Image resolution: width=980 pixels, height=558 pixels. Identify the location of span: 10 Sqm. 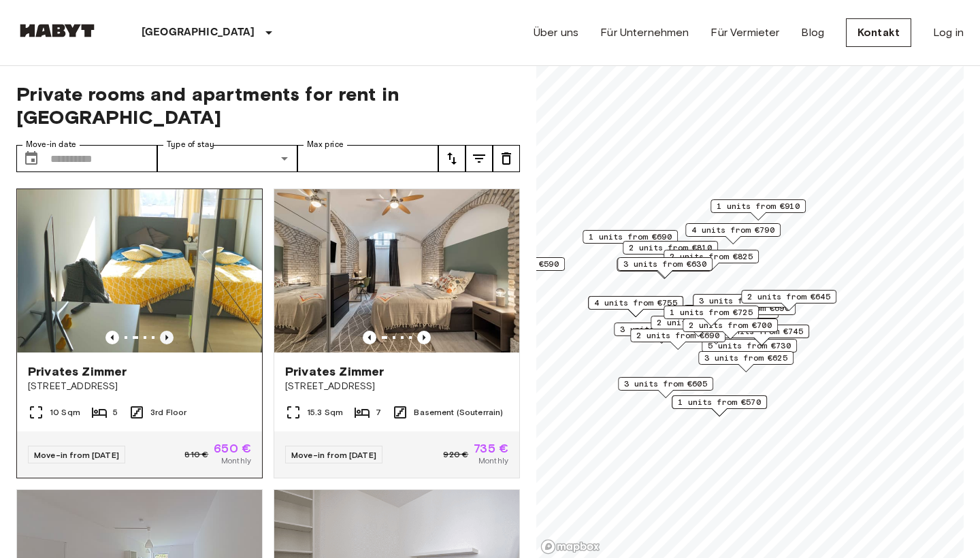
(64, 412).